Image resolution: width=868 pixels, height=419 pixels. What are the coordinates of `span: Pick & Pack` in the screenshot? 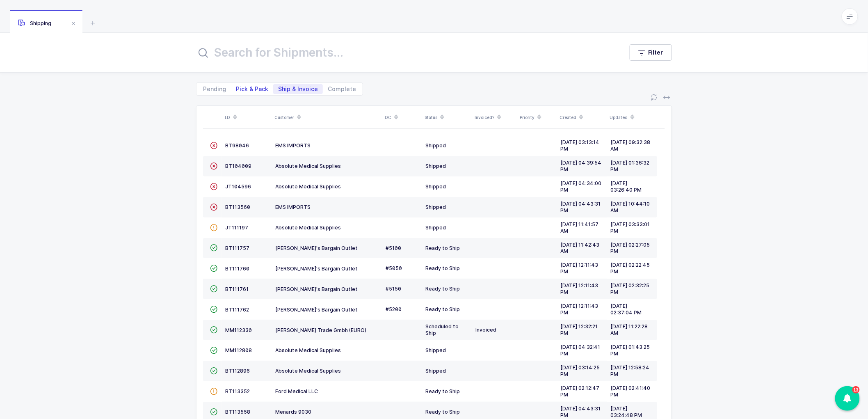 It's located at (252, 89).